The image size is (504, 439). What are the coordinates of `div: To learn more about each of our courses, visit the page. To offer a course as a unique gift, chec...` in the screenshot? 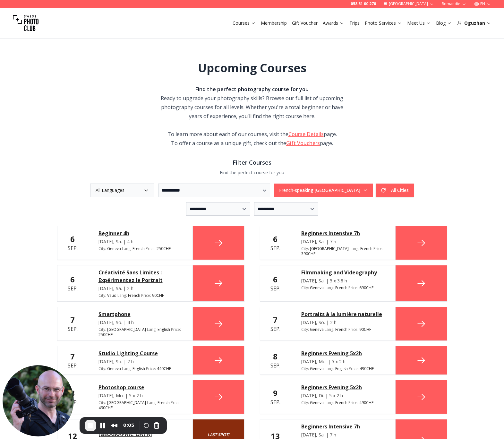 It's located at (252, 139).